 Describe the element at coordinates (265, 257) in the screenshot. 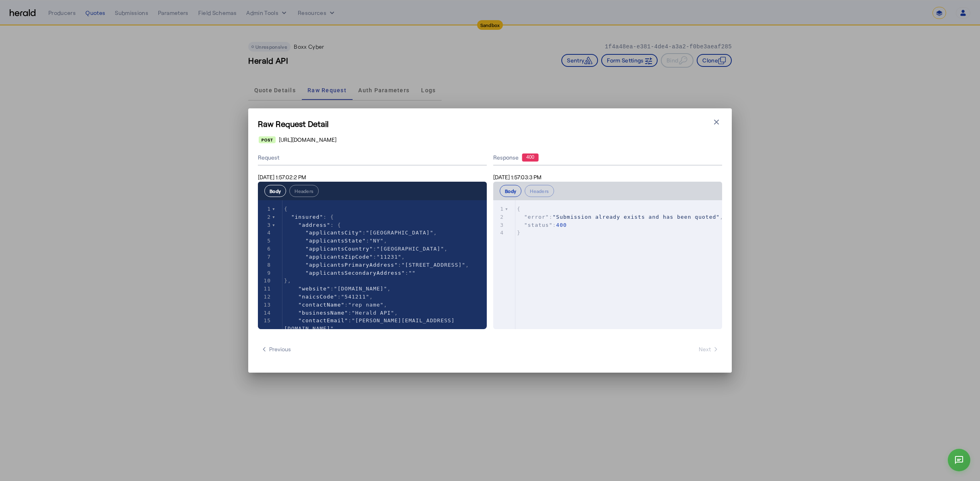

I see `div: 7` at that location.